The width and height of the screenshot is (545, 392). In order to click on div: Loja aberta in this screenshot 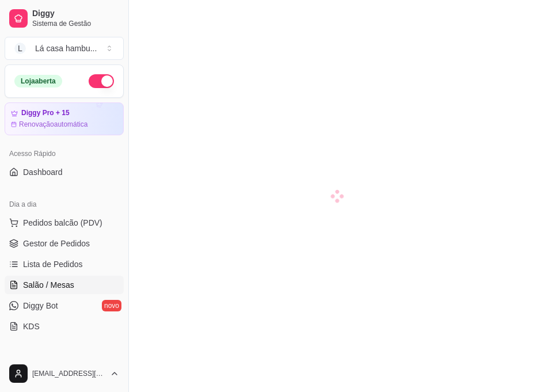, I will do `click(38, 81)`.